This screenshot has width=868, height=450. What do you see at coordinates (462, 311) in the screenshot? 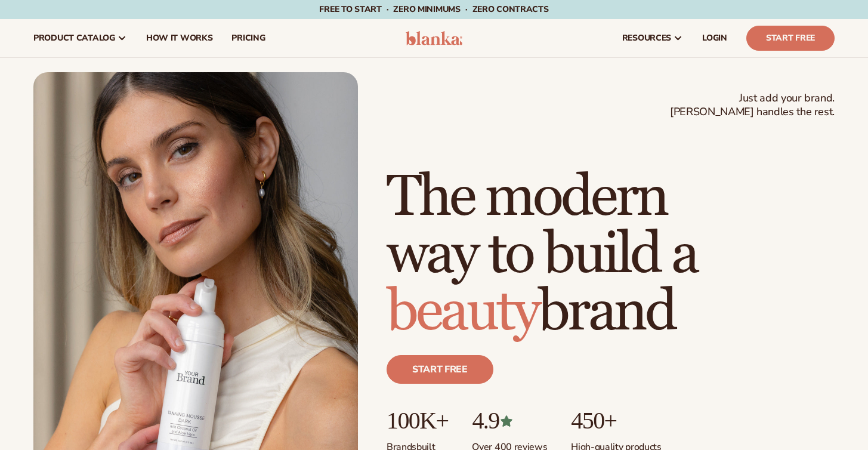
I see `span: beauty` at bounding box center [462, 311].